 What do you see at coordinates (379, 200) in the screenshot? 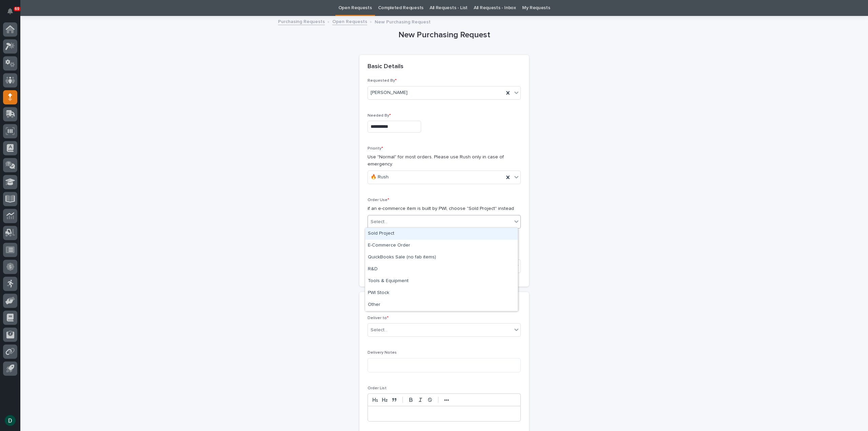
I see `span: Order Use` at bounding box center [379, 200].